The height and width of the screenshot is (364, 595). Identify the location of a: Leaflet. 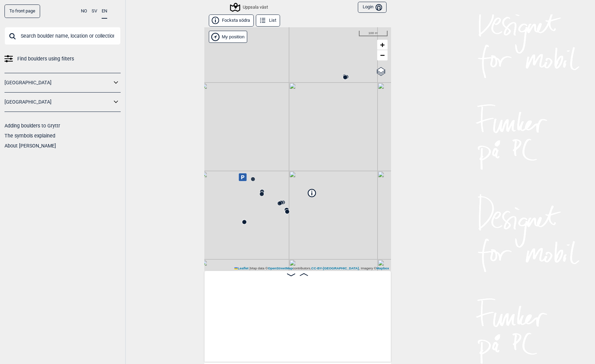
(241, 268).